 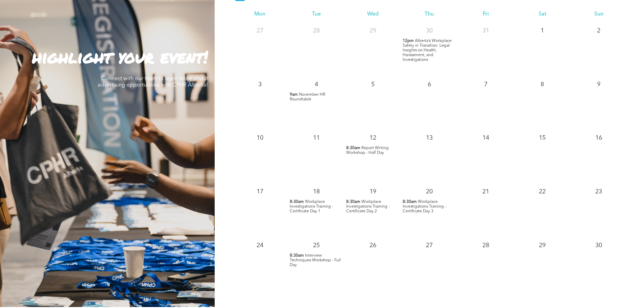 What do you see at coordinates (599, 14) in the screenshot?
I see `div: Sun` at bounding box center [599, 14].